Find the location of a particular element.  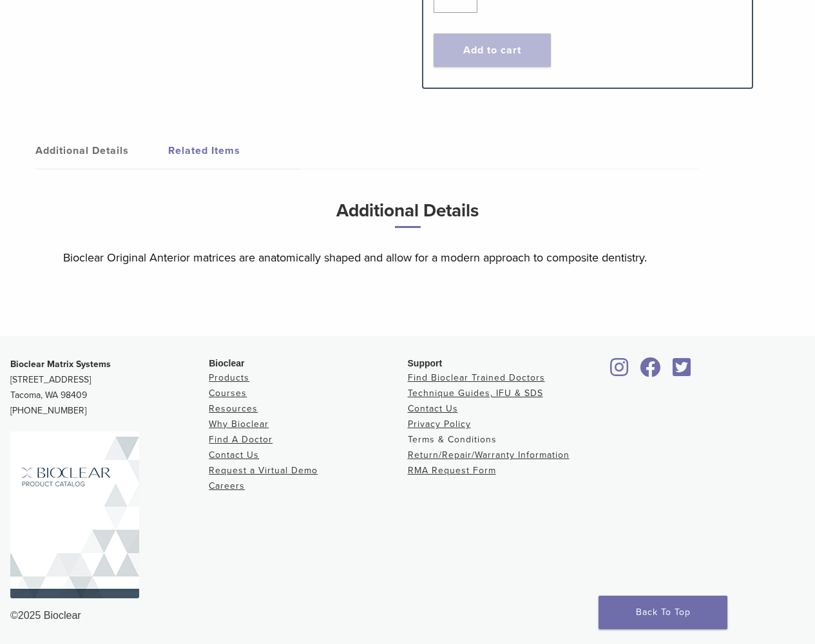

a: Careers is located at coordinates (227, 486).